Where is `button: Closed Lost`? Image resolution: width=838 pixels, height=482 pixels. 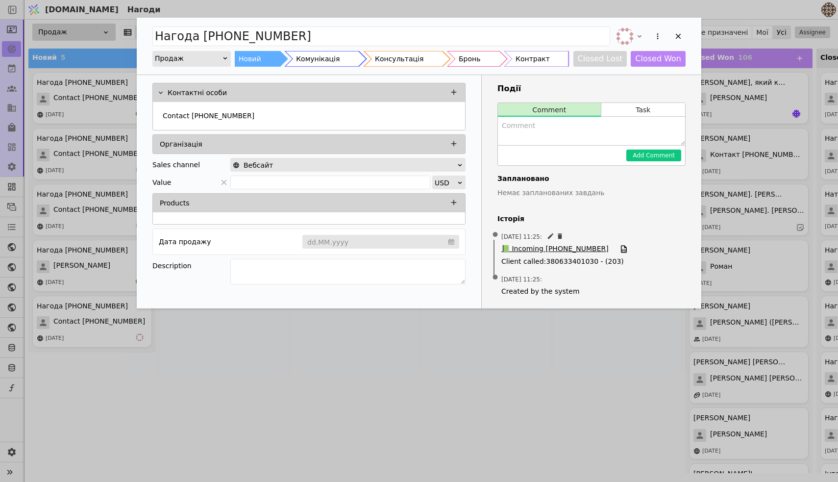
button: Closed Lost is located at coordinates (600, 59).